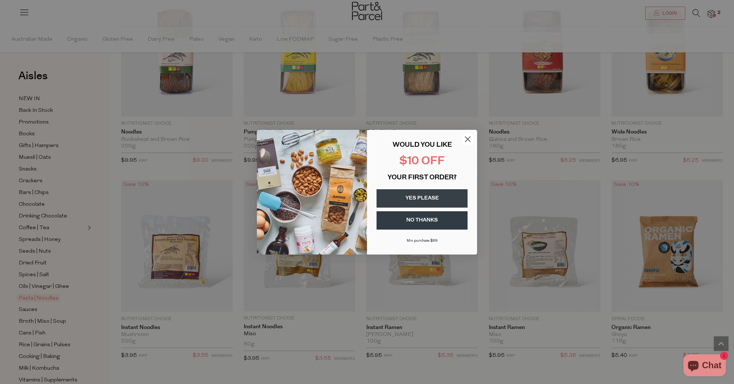 This screenshot has height=384, width=734. Describe the element at coordinates (422, 178) in the screenshot. I see `span: YOUR FIRST ORDER?` at that location.